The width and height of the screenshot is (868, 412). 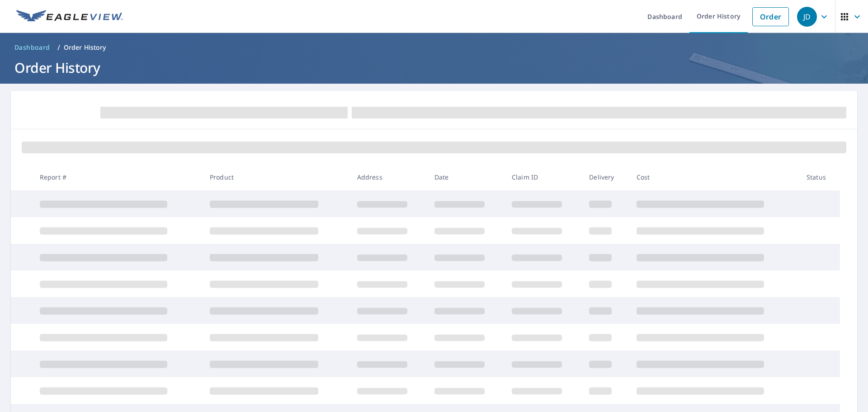 What do you see at coordinates (118, 177) in the screenshot?
I see `th: Report #` at bounding box center [118, 177].